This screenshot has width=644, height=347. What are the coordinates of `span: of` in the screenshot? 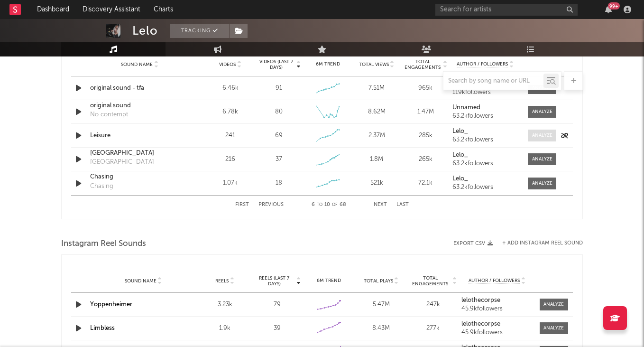 It's located at (335, 205).